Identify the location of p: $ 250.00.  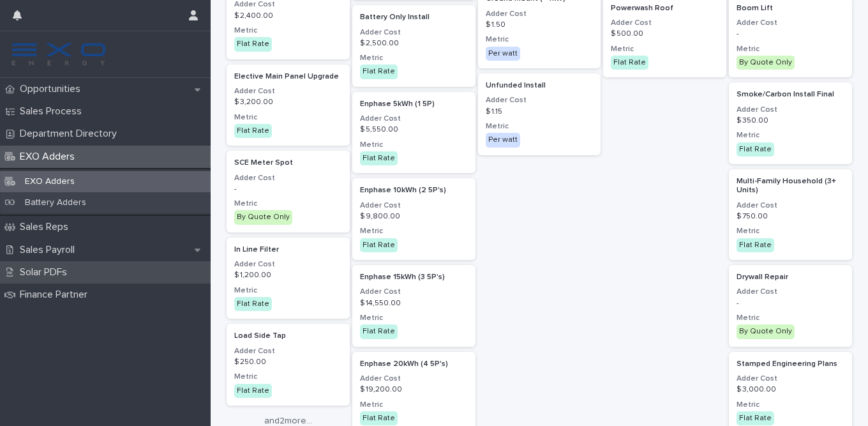
(288, 362).